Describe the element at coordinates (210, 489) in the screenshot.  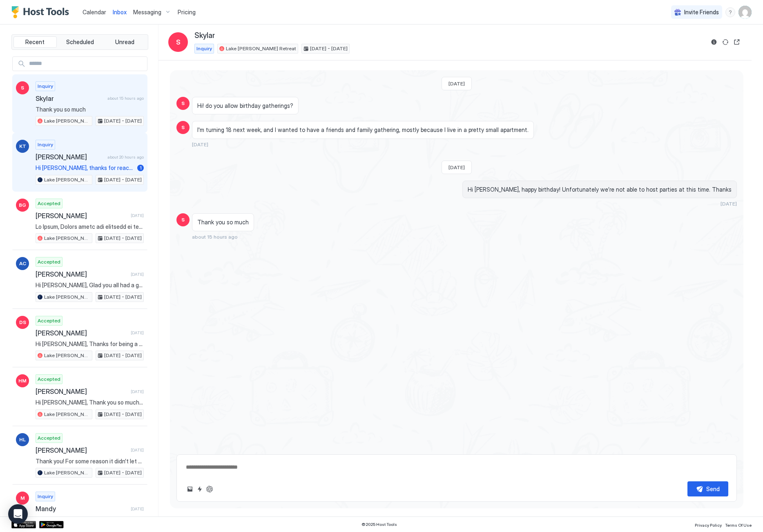
I see `button: ChatGPT Auto Reply` at that location.